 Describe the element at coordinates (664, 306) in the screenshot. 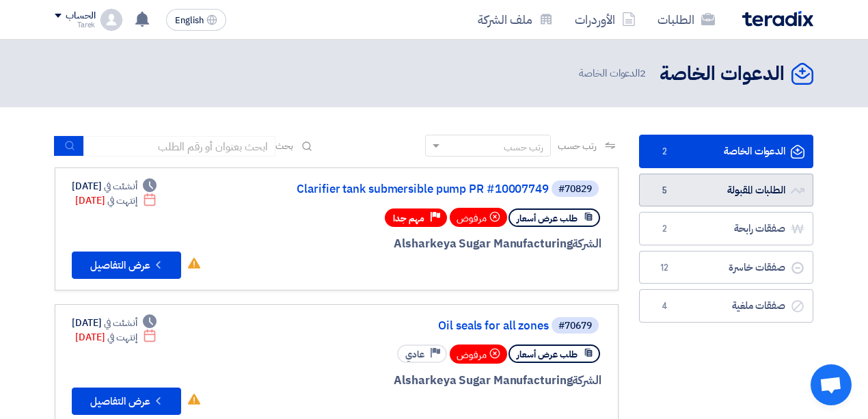

I see `span: 4` at that location.